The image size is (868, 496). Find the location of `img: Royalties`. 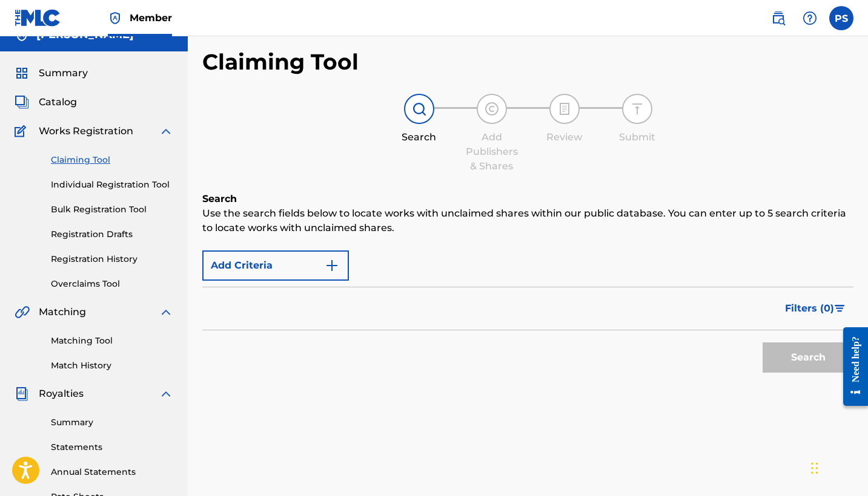

img: Royalties is located at coordinates (22, 394).